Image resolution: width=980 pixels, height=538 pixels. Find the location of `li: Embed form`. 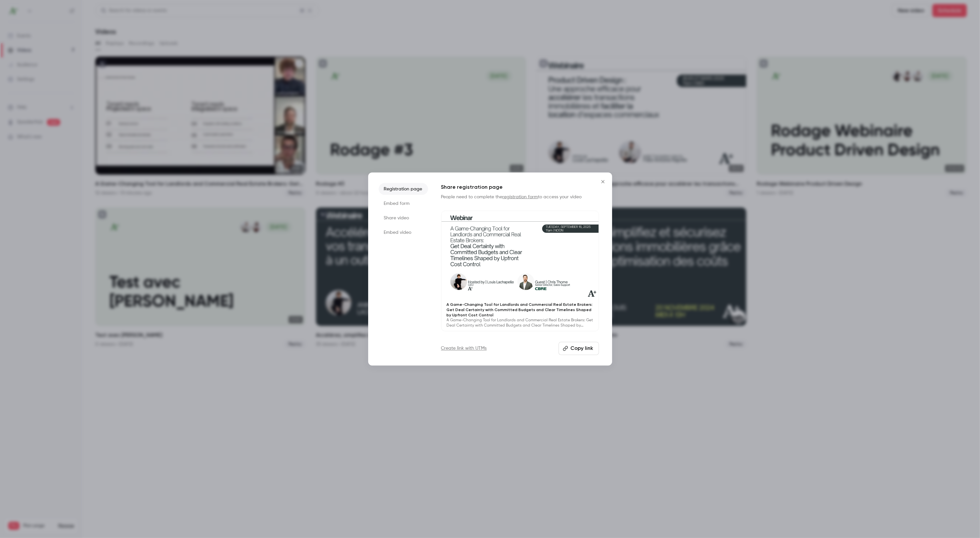

li: Embed form is located at coordinates (403, 203).